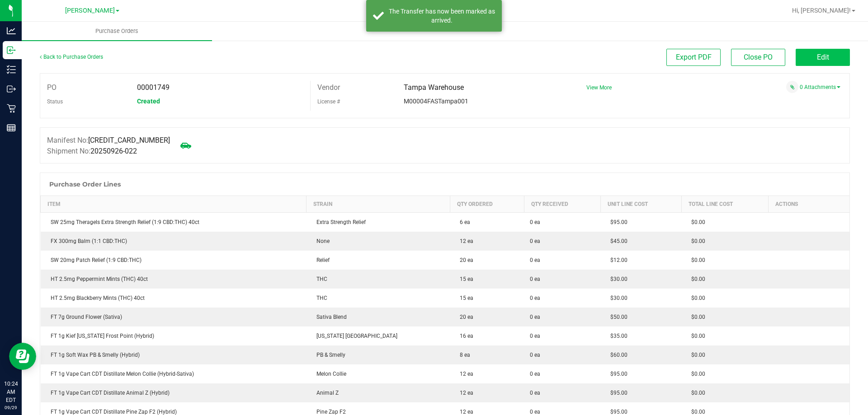  I want to click on button: Close PO, so click(758, 57).